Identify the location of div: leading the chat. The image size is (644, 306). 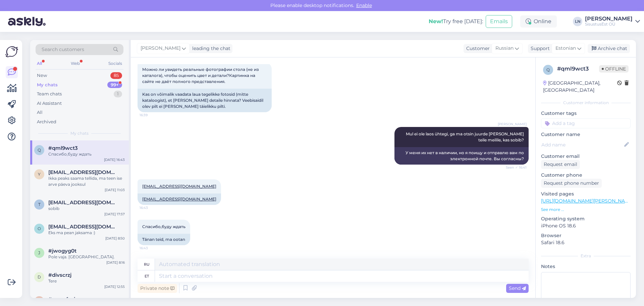
(210, 48).